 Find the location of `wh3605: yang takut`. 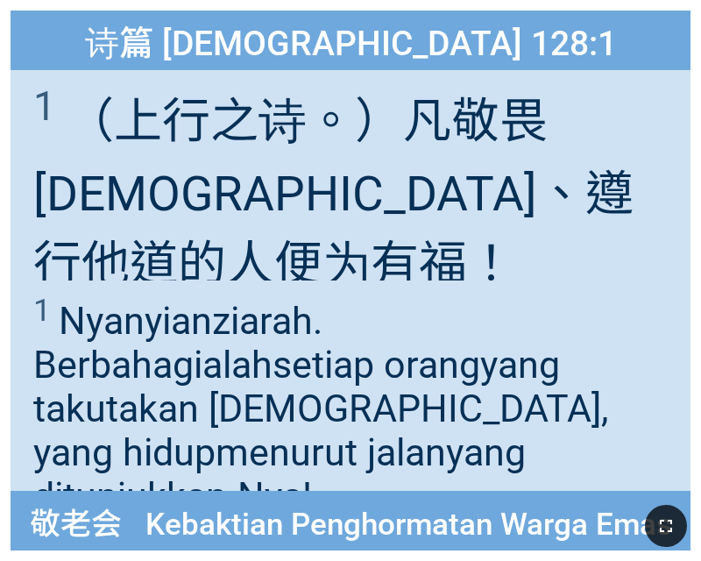

wh3605: yang takut is located at coordinates (321, 430).